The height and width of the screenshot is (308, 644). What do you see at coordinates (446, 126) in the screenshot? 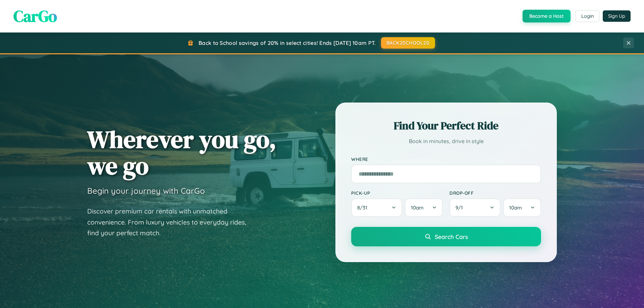
I see `h2: Find Your Perfect Ride` at bounding box center [446, 126].